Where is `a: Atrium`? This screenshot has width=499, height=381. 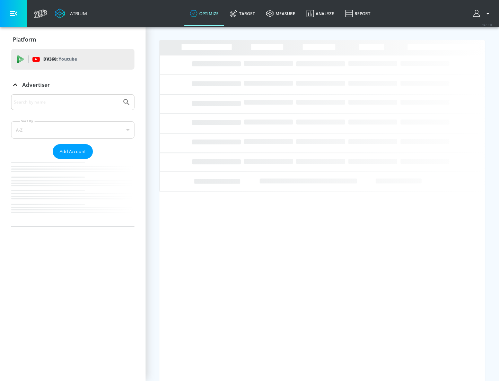 a: Atrium is located at coordinates (71, 14).